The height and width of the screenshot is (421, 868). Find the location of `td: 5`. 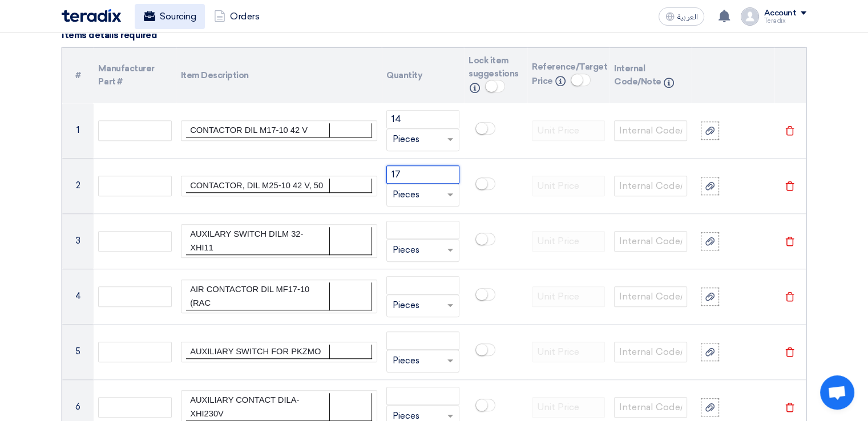

td: 5 is located at coordinates (78, 352).